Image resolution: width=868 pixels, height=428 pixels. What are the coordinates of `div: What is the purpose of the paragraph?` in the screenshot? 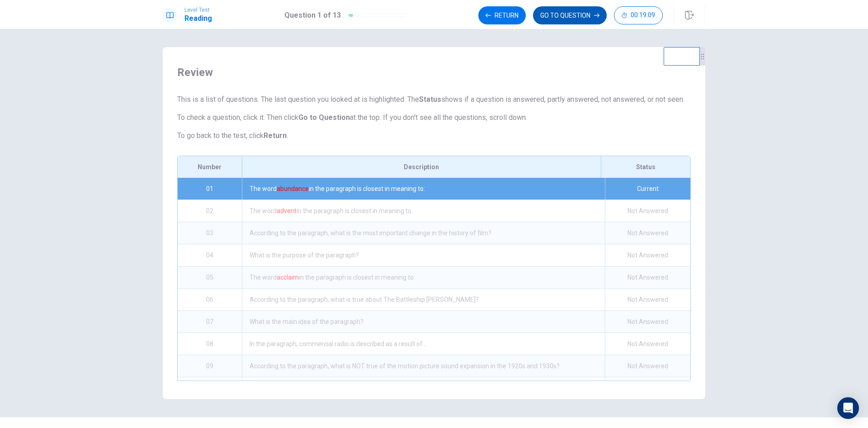 It's located at (423, 255).